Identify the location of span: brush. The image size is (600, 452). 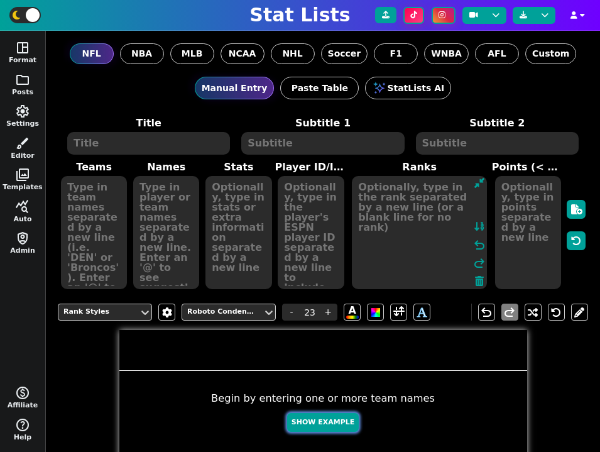
(23, 143).